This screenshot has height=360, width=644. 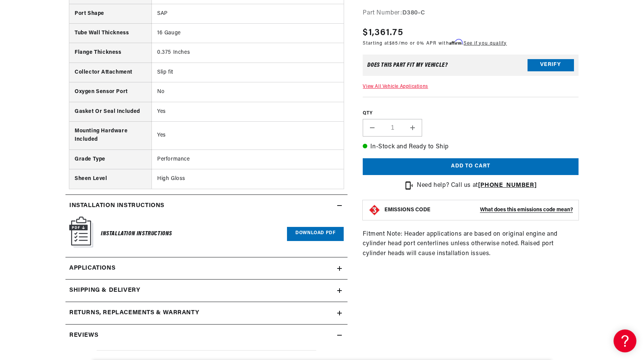 I want to click on span: $1,361.75, so click(x=383, y=33).